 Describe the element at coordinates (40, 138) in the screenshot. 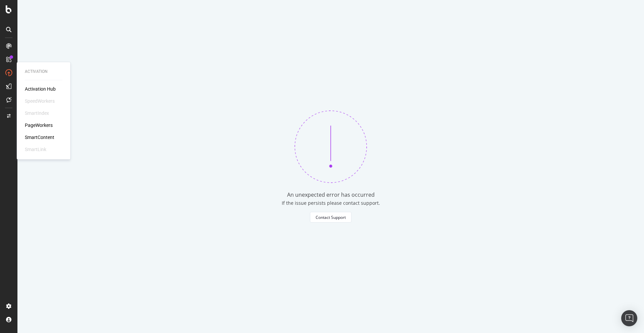

I see `div: SmartContent` at that location.